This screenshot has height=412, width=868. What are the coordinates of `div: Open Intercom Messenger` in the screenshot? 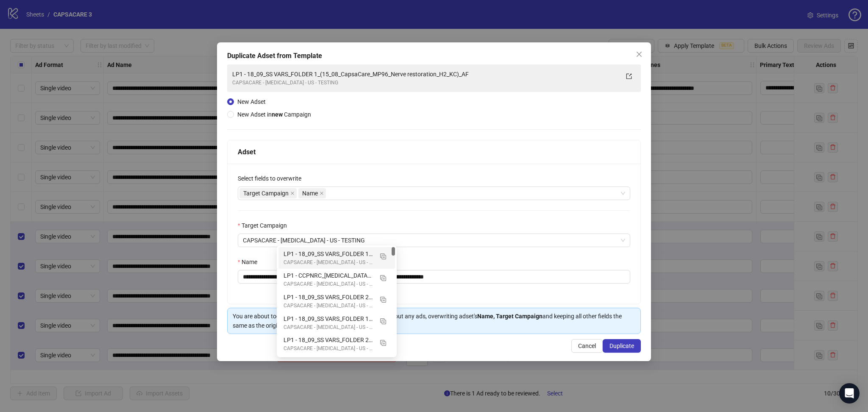 It's located at (849, 393).